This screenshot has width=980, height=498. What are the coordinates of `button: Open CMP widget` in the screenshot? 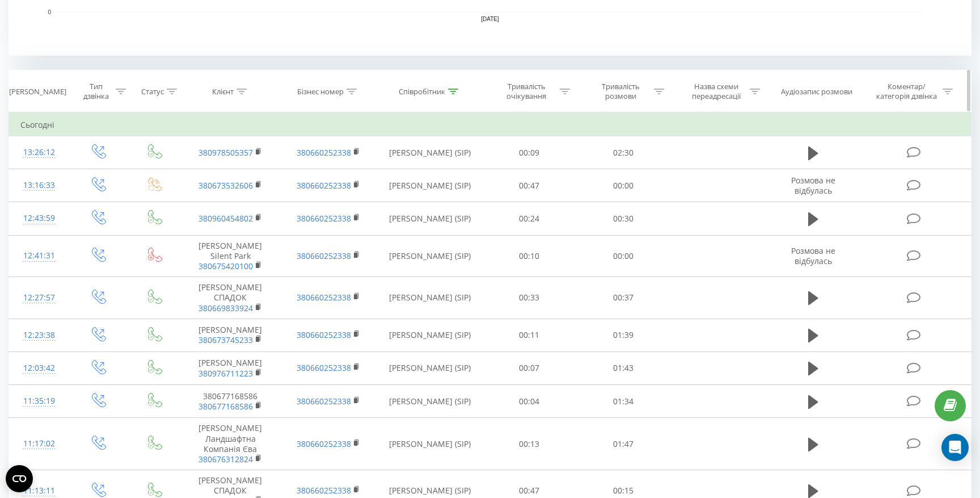 It's located at (19, 479).